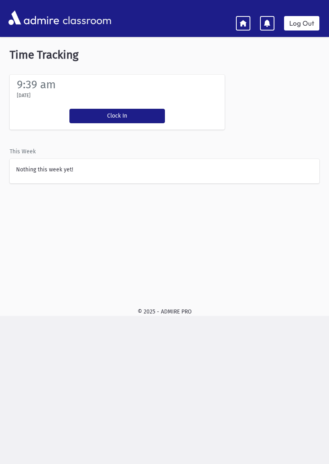 The width and height of the screenshot is (329, 464). What do you see at coordinates (23, 151) in the screenshot?
I see `label: This Week` at bounding box center [23, 151].